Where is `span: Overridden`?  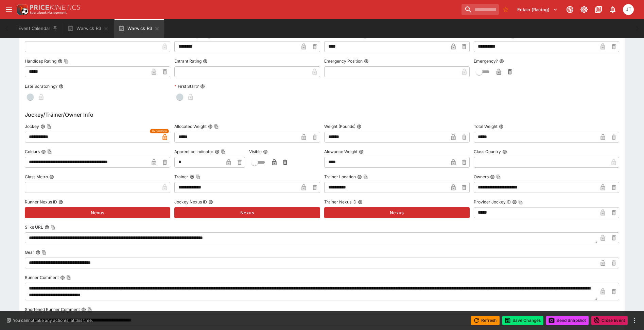 span: Overridden is located at coordinates (159, 131).